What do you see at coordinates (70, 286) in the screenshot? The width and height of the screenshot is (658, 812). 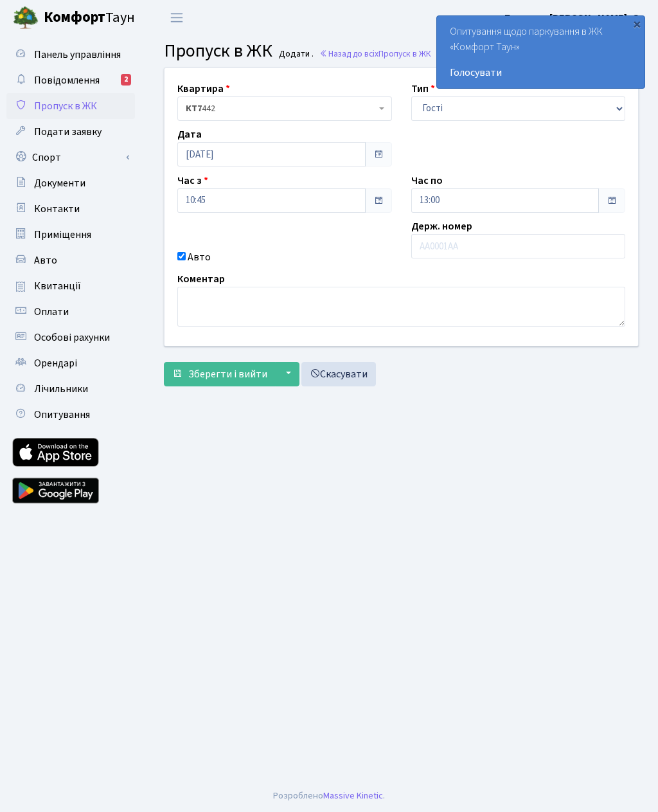 I see `a: Квитанції` at bounding box center [70, 286].